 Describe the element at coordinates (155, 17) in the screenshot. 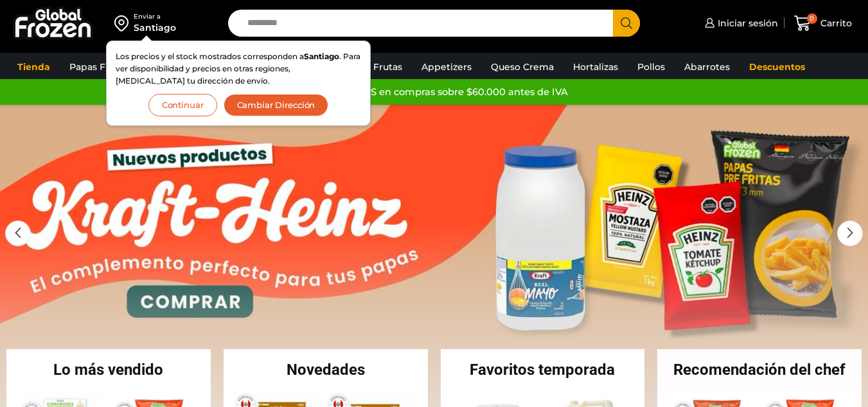

I see `div: Enviar a` at that location.